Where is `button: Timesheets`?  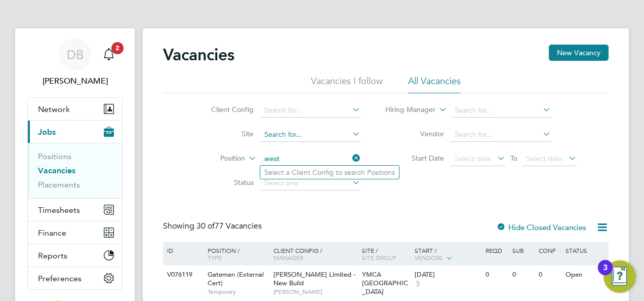 button: Timesheets is located at coordinates (75, 210).